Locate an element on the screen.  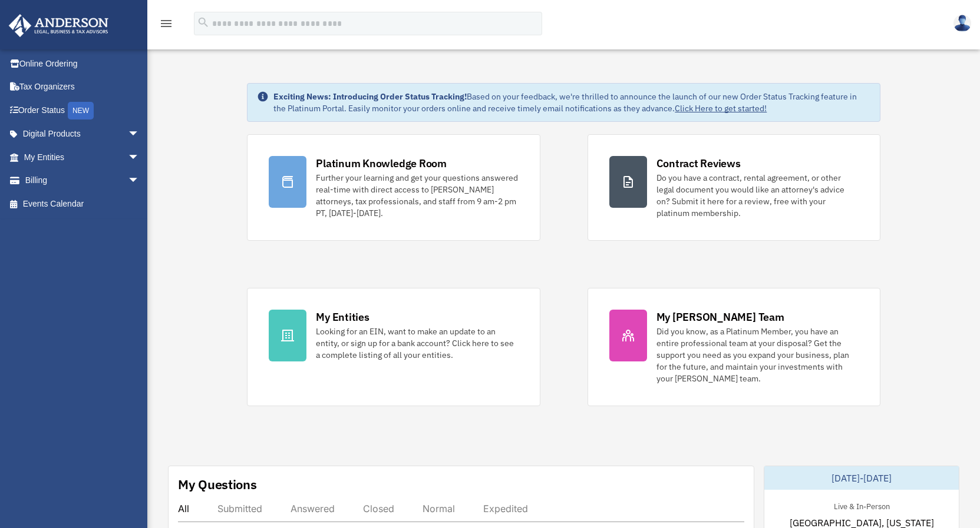
div: Do you have a contract, rental agreement, or other legal document you would like an attorney's ad... is located at coordinates (757, 195).